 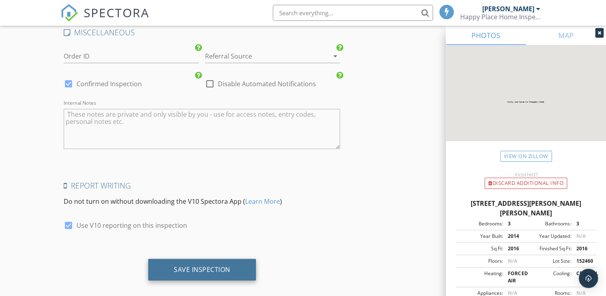 What do you see at coordinates (566, 35) in the screenshot?
I see `a: MAP` at bounding box center [566, 35].